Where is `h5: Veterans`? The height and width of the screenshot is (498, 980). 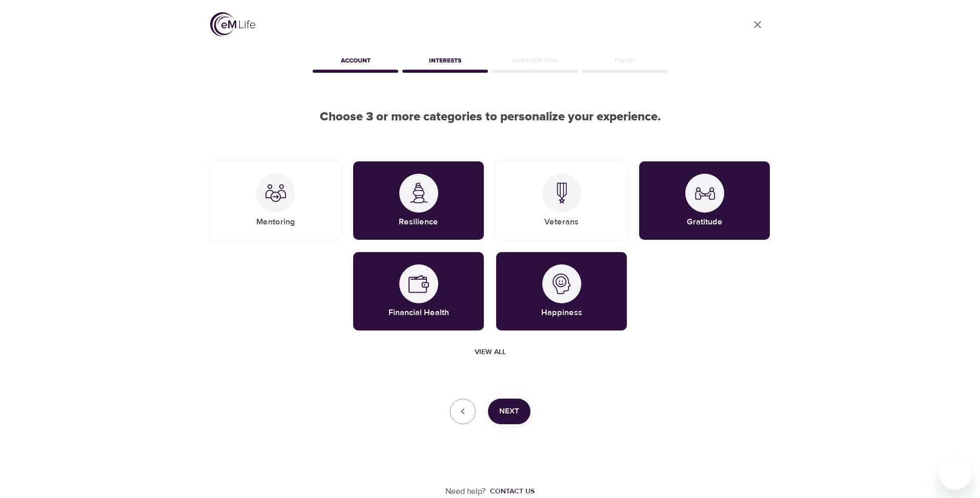
h5: Veterans is located at coordinates (561, 222).